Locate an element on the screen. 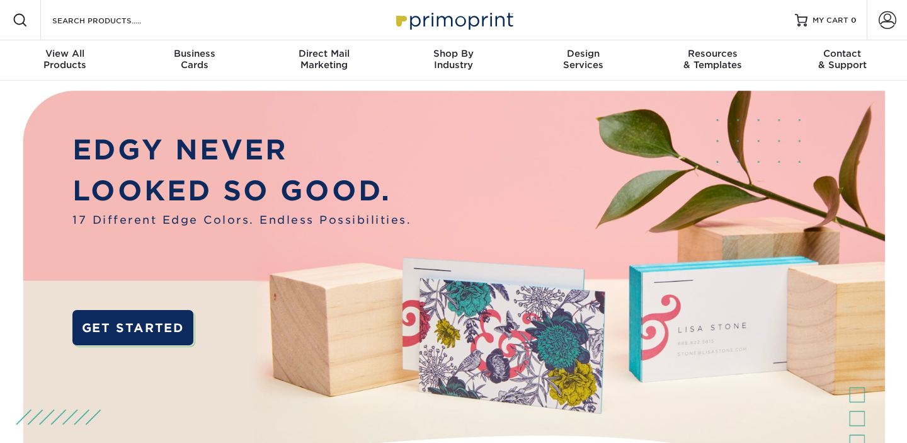 This screenshot has width=907, height=443. a: DesignServices is located at coordinates (583, 60).